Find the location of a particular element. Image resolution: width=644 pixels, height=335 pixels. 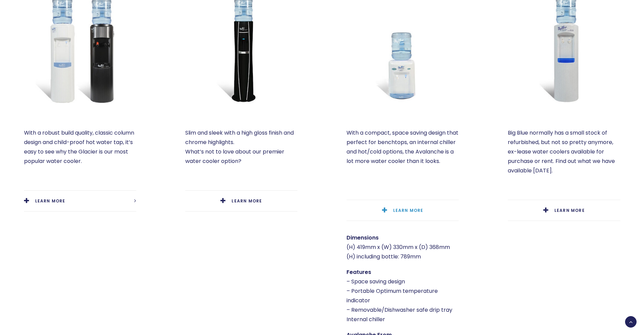

p: (H) 419mm x (W) 330mm x (D) 368mm (H) including bottle: 789mm is located at coordinates (402, 247).